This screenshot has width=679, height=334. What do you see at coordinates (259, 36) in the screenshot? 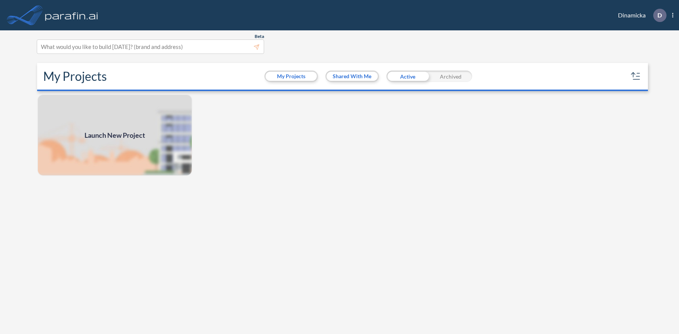
I see `span: Beta` at bounding box center [259, 36].